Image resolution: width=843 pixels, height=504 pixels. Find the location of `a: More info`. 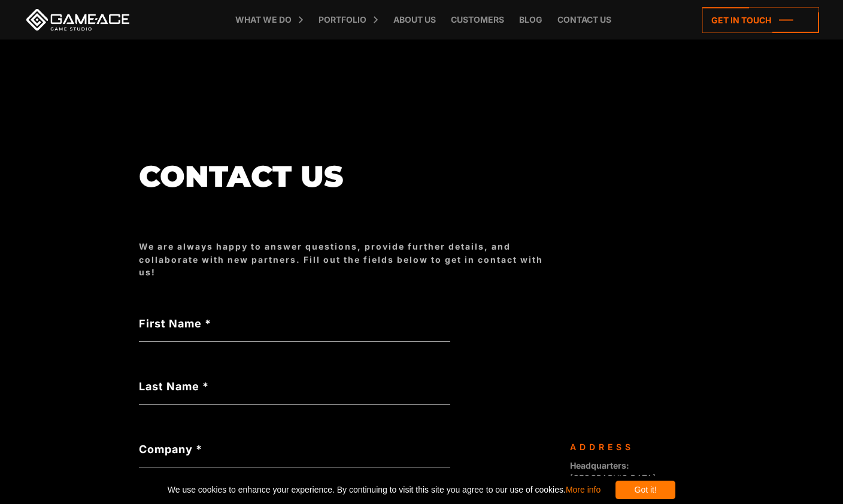

a: More info is located at coordinates (583, 490).